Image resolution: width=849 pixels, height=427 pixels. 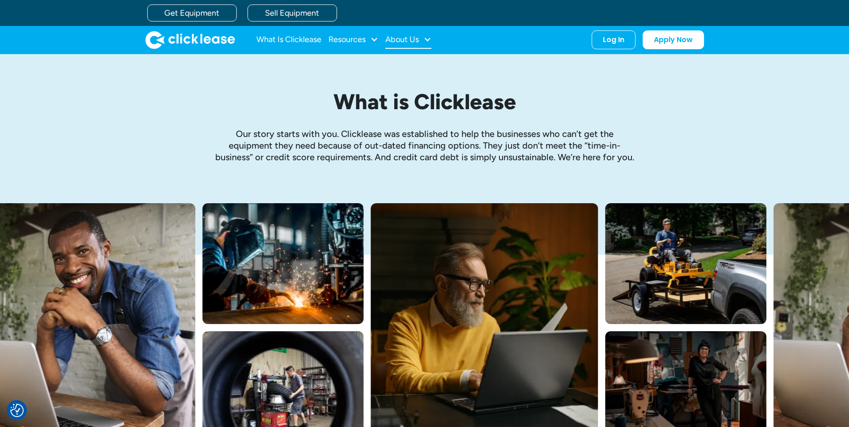 What do you see at coordinates (17, 411) in the screenshot?
I see `img: Revisit consent button` at bounding box center [17, 411].